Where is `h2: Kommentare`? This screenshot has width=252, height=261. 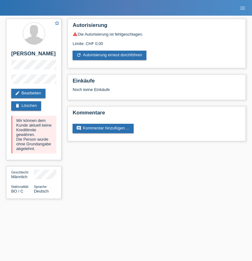 h2: Kommentare is located at coordinates (157, 114).